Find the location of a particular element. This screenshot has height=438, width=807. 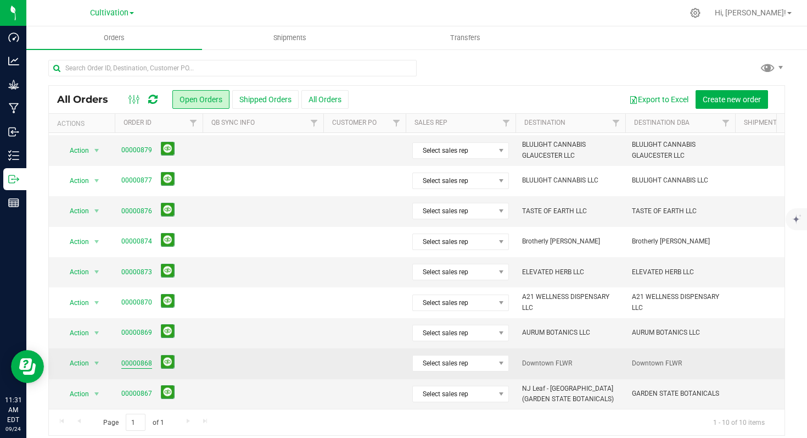

span: Shipments is located at coordinates (290, 38).